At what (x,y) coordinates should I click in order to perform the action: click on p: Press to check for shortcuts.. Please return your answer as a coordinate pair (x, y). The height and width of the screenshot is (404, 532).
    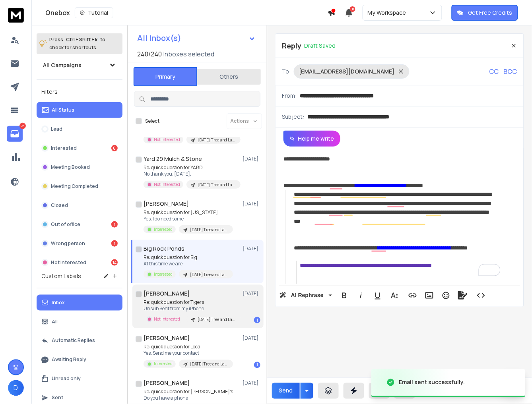
    Looking at the image, I should click on (77, 44).